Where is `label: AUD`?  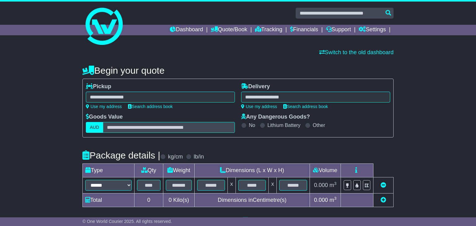
label: AUD is located at coordinates (94, 127).